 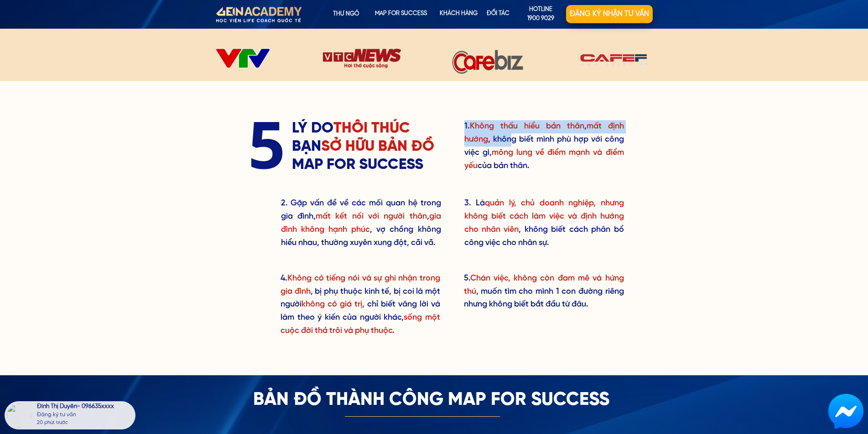 What do you see at coordinates (459, 14) in the screenshot?
I see `p: KHÁCH HÀNG` at bounding box center [459, 14].